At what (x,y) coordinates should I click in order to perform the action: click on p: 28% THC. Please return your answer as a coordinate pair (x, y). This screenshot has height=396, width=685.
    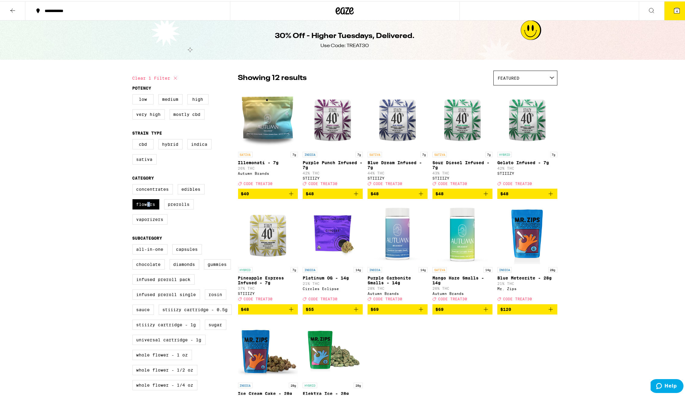
    Looking at the image, I should click on (397, 287).